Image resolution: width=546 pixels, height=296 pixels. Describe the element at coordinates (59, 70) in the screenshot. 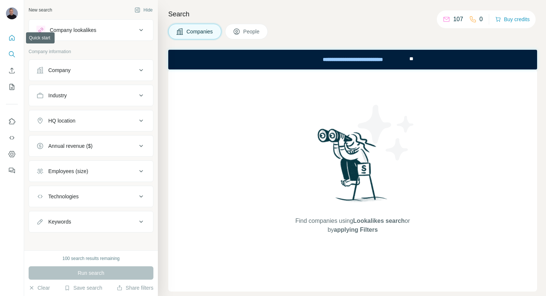

I see `div: Company` at that location.